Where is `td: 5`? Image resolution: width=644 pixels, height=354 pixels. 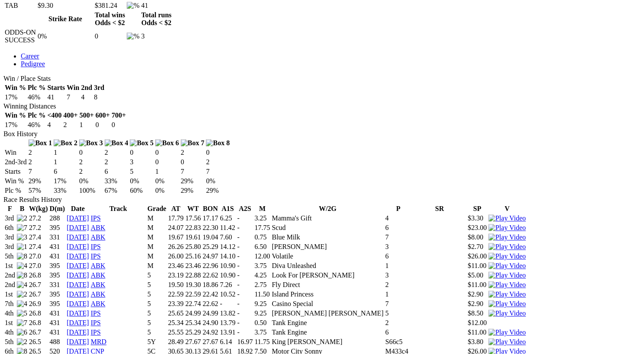 td: 5 is located at coordinates (157, 276).